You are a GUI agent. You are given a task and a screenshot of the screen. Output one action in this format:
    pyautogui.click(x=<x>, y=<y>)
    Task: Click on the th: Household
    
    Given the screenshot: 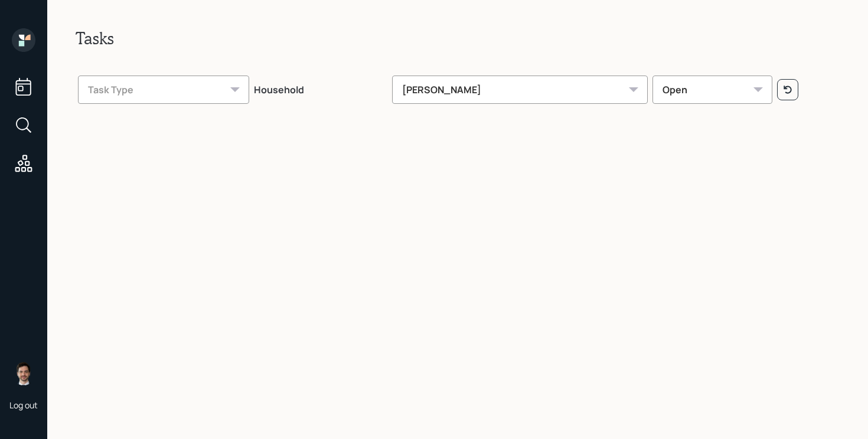 What is the action you would take?
    pyautogui.click(x=320, y=88)
    